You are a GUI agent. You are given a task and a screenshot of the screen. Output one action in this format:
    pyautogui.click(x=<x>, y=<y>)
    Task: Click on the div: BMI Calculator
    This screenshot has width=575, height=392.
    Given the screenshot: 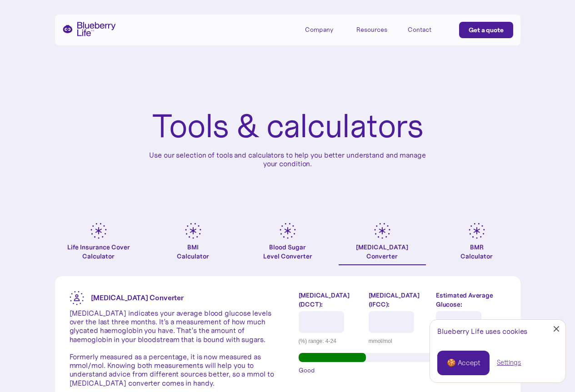 What is the action you would take?
    pyautogui.click(x=193, y=252)
    